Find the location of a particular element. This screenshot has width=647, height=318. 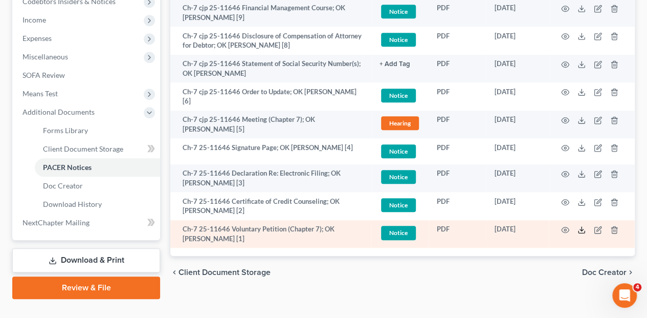

button: Doc Creator chevron_right is located at coordinates (608, 272).